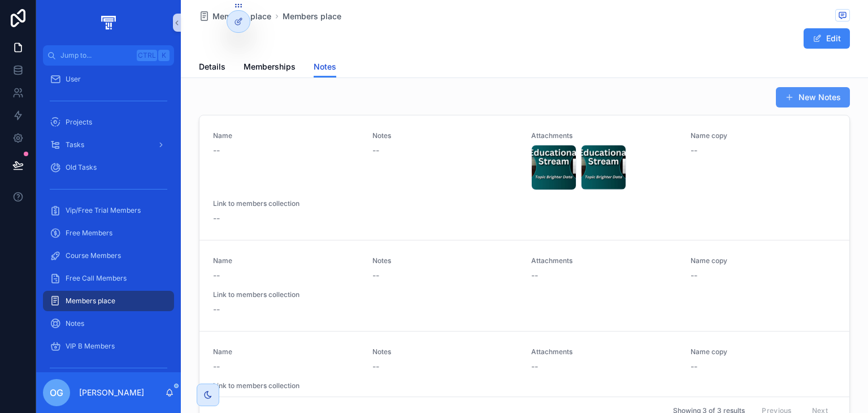  What do you see at coordinates (108, 23) in the screenshot?
I see `img: App logo` at bounding box center [108, 23].